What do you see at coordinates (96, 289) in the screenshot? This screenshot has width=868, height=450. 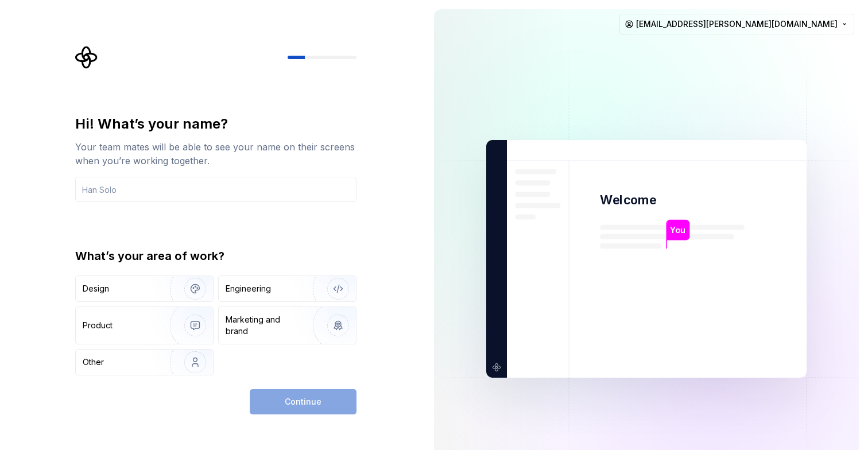 I see `div: Design` at bounding box center [96, 289].